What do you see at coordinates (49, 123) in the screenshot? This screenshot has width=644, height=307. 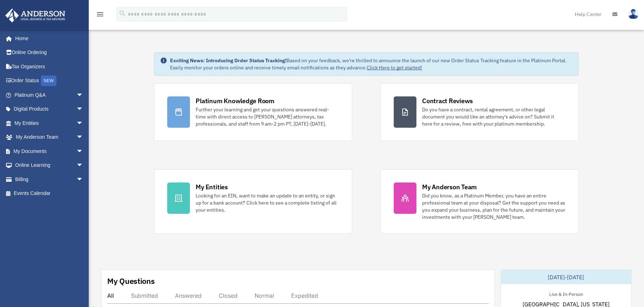 I see `a: My Entitiesarrow_drop_down` at bounding box center [49, 123].